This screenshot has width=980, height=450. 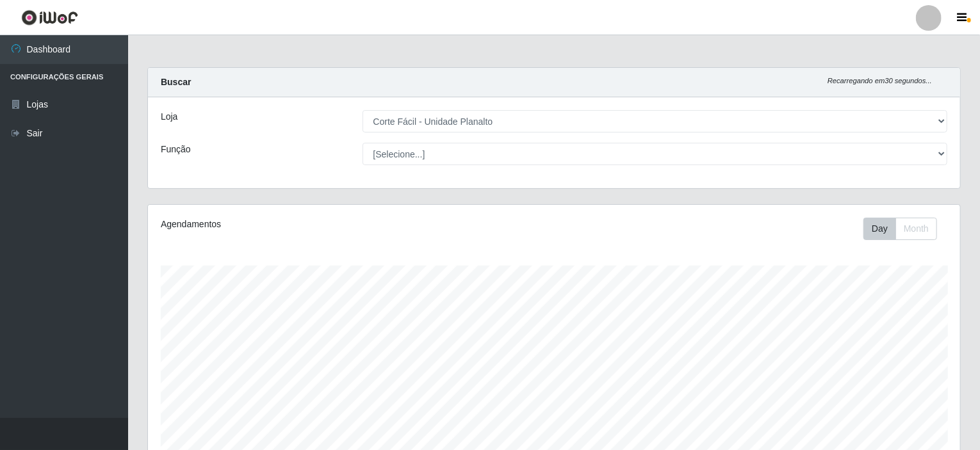 I want to click on div: Agendamentos, so click(x=319, y=224).